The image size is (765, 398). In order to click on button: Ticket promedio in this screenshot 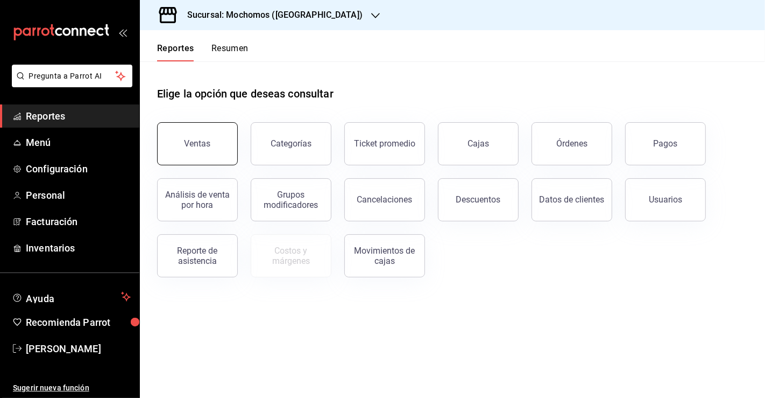, I will do `click(385, 144)`.